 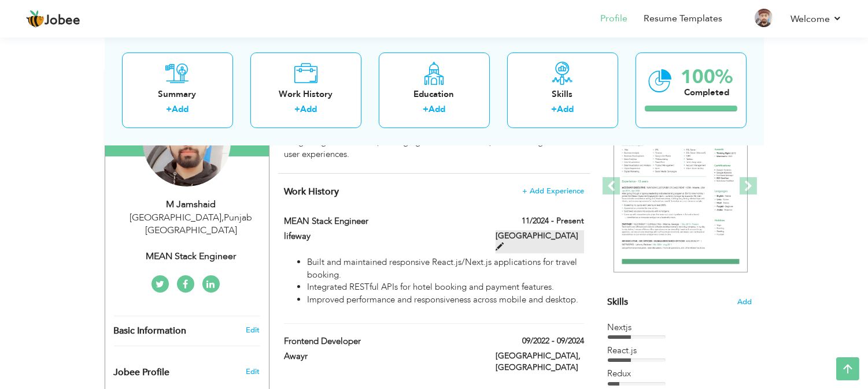 What do you see at coordinates (311, 192) in the screenshot?
I see `span: Work History` at bounding box center [311, 192].